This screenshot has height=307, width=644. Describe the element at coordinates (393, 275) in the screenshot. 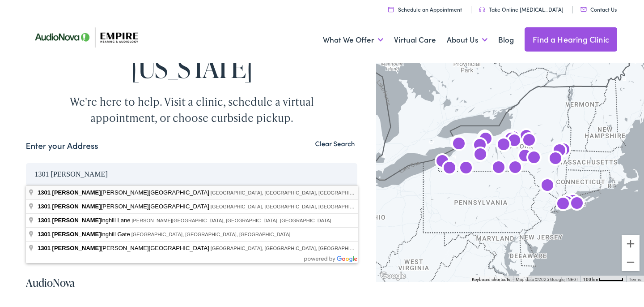

I see `a: Open this area in Google Maps (opens a new window)` at that location.